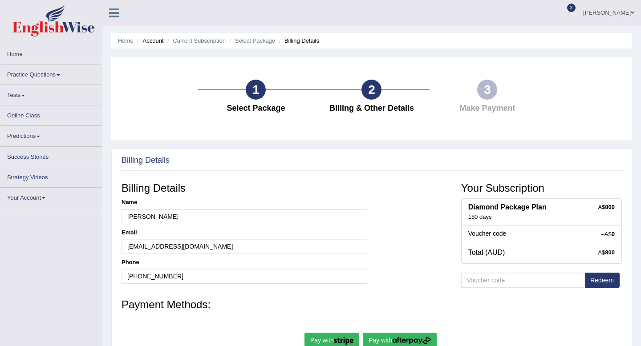  I want to click on a: Practice Questions, so click(51, 73).